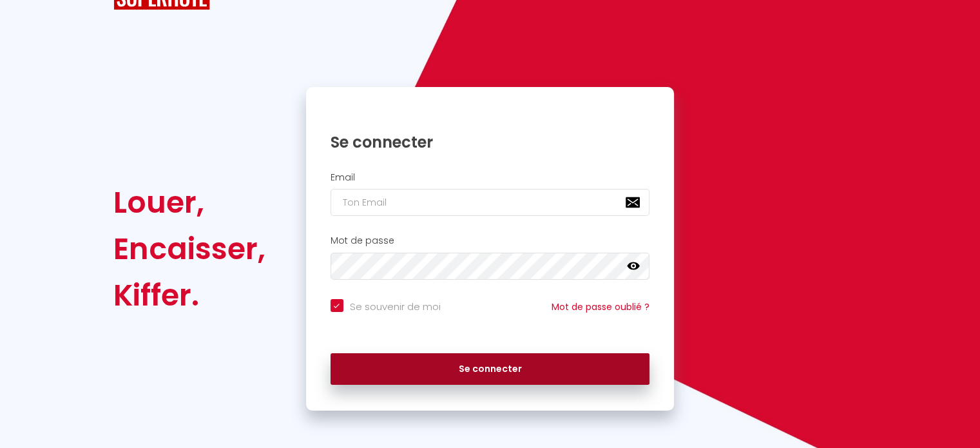 This screenshot has width=980, height=448. Describe the element at coordinates (490, 202) in the screenshot. I see `input: Ton Email` at that location.